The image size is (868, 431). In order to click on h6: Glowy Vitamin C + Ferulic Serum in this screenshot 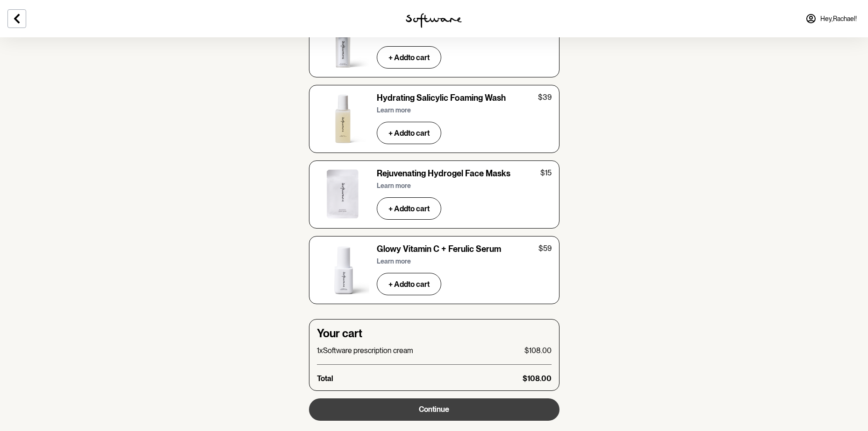, I will do `click(439, 249)`.